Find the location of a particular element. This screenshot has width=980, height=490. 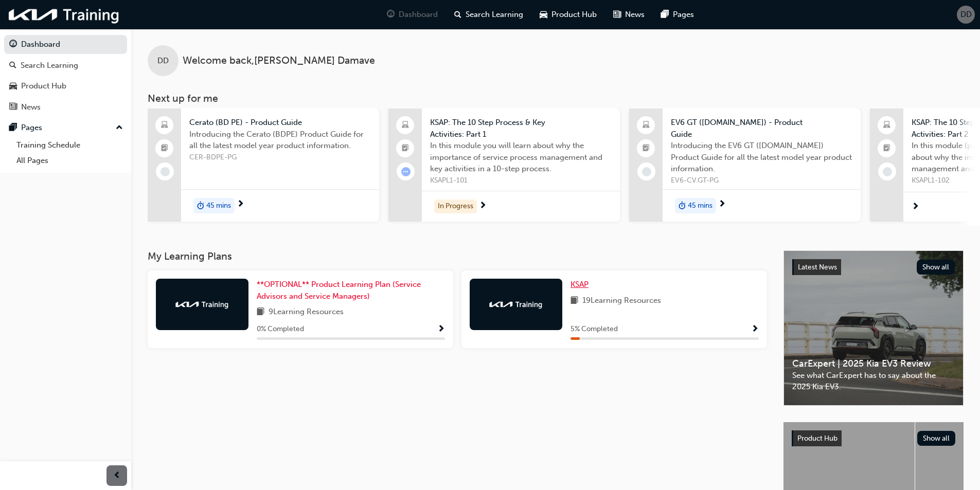

span: **OPTIONAL** Product Learning Plan (Service Advisors and Service Managers) is located at coordinates (338, 290).